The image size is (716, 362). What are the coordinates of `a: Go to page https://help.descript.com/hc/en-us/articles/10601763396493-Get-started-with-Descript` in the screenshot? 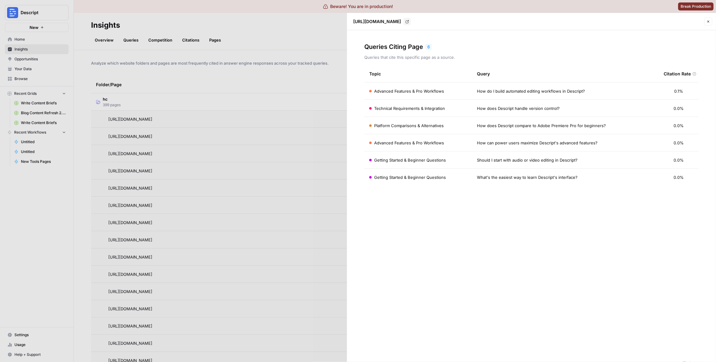 It's located at (407, 22).